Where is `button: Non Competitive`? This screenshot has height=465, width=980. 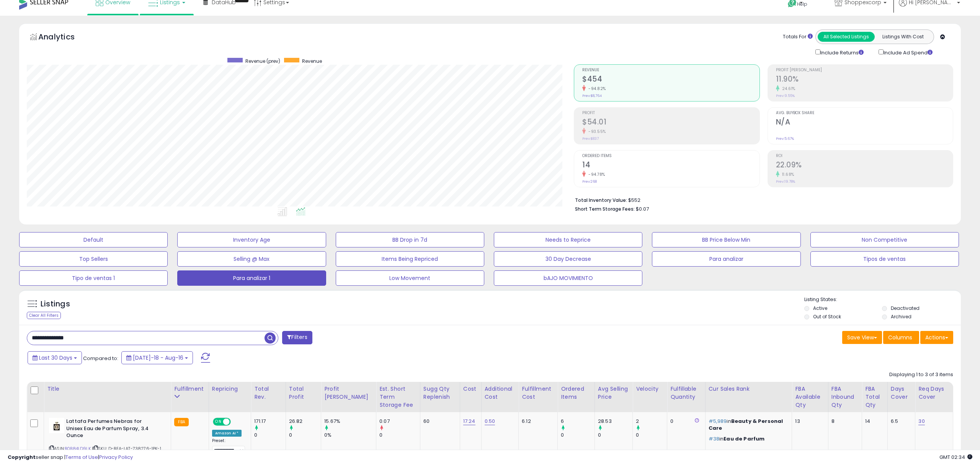
button: Non Competitive is located at coordinates (885, 240).